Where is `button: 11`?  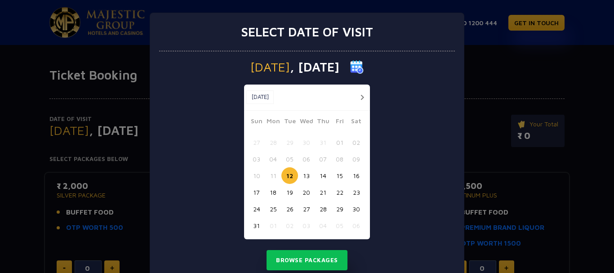 button: 11 is located at coordinates (273, 175).